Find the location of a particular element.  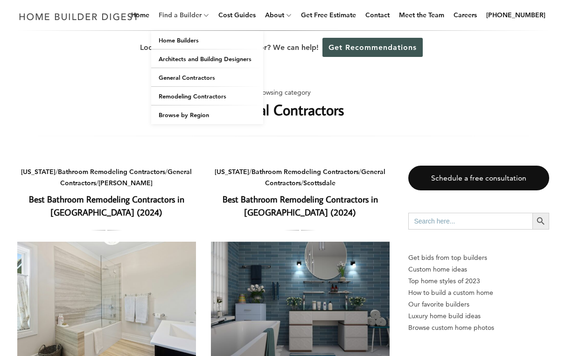

p: Top home styles of 2023 is located at coordinates (479, 281).